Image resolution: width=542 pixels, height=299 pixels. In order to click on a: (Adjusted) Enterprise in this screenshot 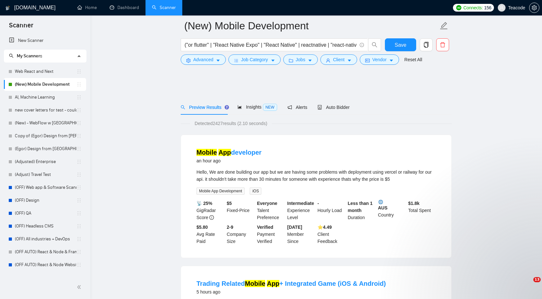, I will do `click(45, 162)`.